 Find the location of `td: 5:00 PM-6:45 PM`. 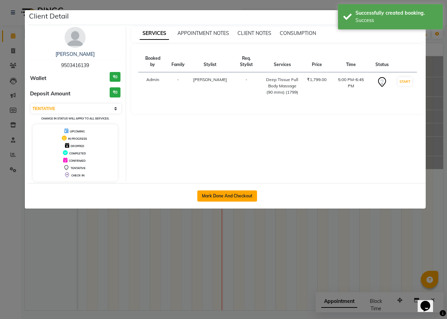

td: 5:00 PM-6:45 PM is located at coordinates (351, 86).